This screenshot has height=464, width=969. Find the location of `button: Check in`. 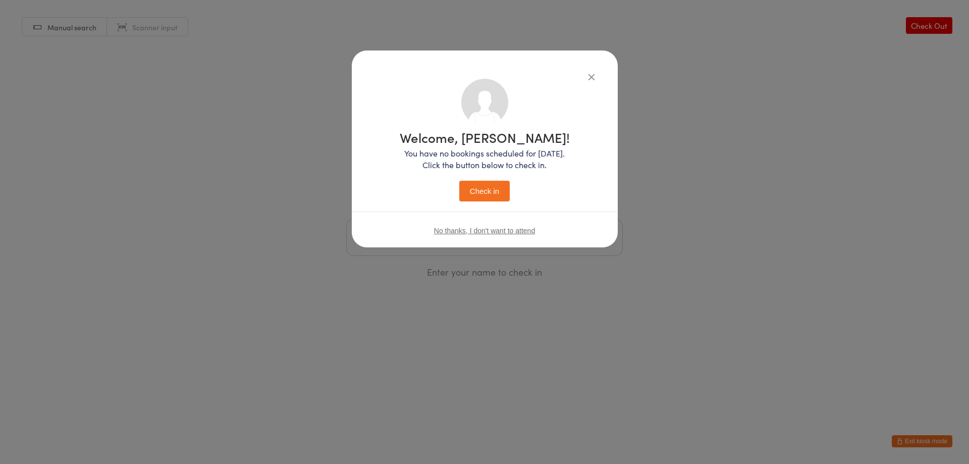

button: Check in is located at coordinates (485, 191).